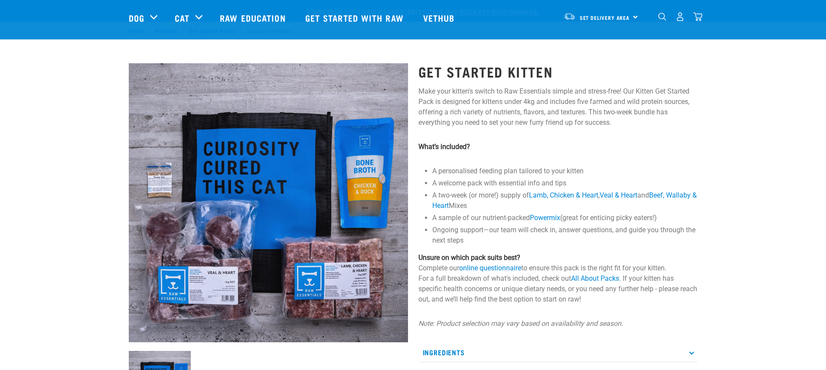  Describe the element at coordinates (469, 258) in the screenshot. I see `strong: Unsure on which pack suits best?` at that location.